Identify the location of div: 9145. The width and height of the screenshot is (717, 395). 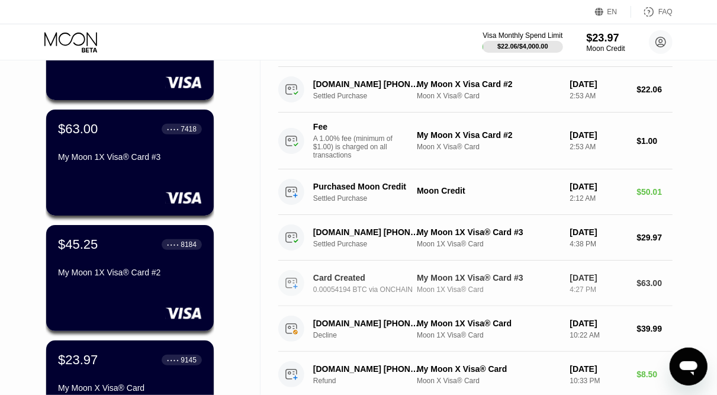
(188, 360).